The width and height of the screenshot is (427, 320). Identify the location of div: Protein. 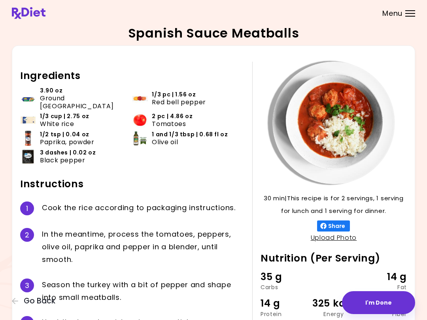
(285, 314).